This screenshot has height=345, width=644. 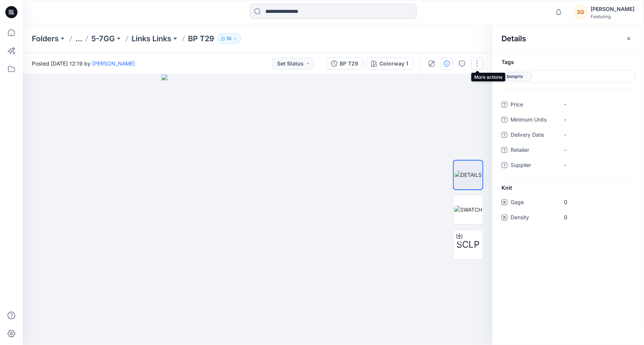 What do you see at coordinates (513, 39) in the screenshot?
I see `h2: Details` at bounding box center [513, 39].